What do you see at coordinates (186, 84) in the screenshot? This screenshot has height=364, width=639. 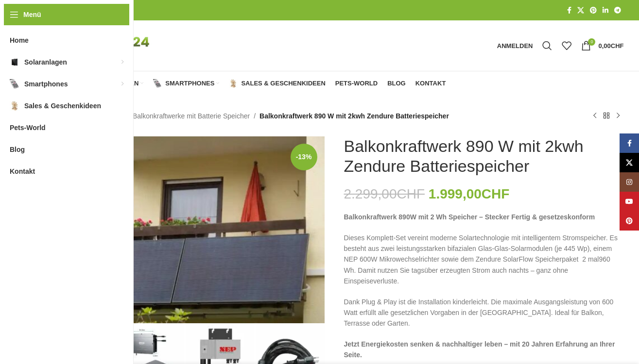 I see `a: Smartphones` at bounding box center [186, 84].